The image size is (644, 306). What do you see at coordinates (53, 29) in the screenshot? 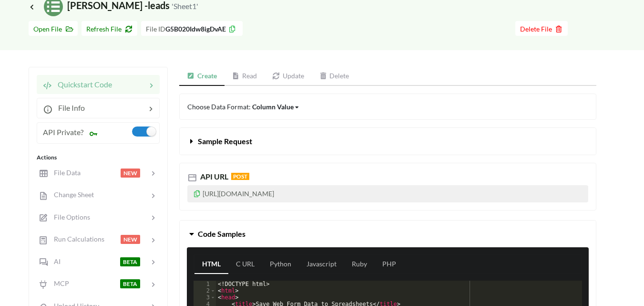
I see `span: Open File` at bounding box center [53, 29].